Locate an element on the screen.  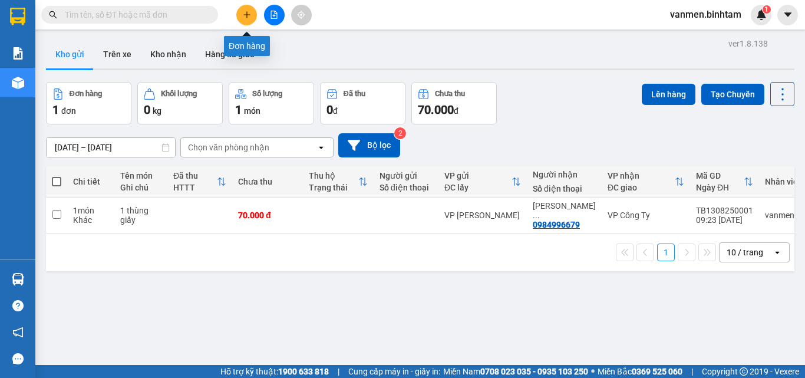
input: Tìm tên, số ĐT hoặc mã đơn is located at coordinates (134, 15).